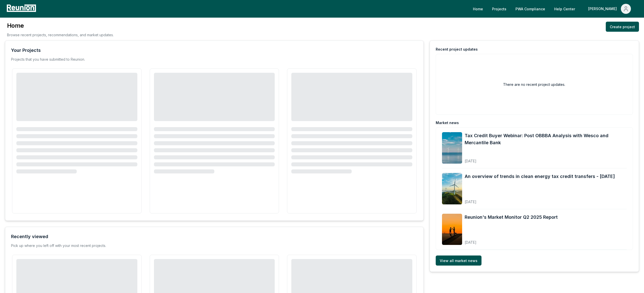  Describe the element at coordinates (534, 84) in the screenshot. I see `h2: There are no recent project updates.` at that location.